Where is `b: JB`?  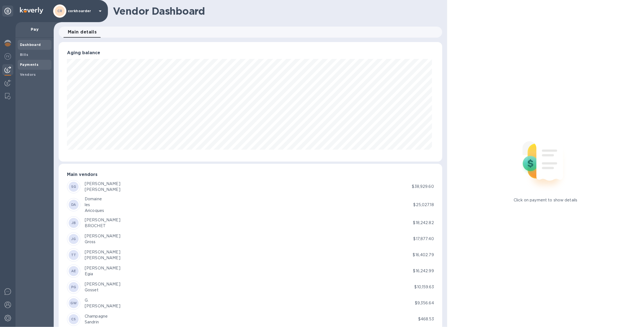
b: JB is located at coordinates (73, 223).